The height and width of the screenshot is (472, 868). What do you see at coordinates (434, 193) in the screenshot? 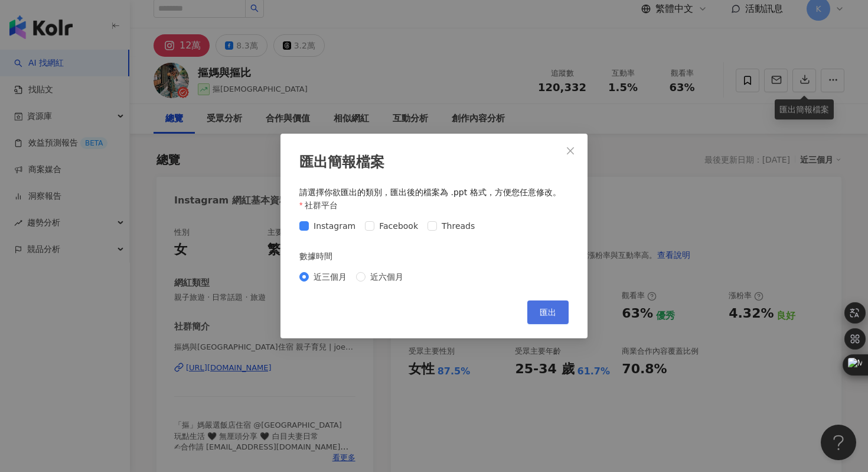
I see `div: 請選擇你欲匯出的類別，匯出後的檔案為 .ppt 格式，方便您任意修改。` at bounding box center [434, 193].